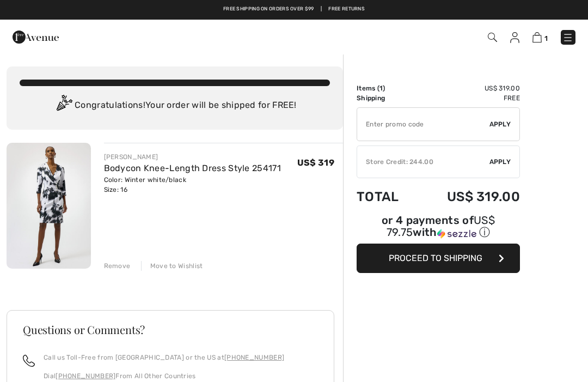  I want to click on img: Menu, so click(568, 38).